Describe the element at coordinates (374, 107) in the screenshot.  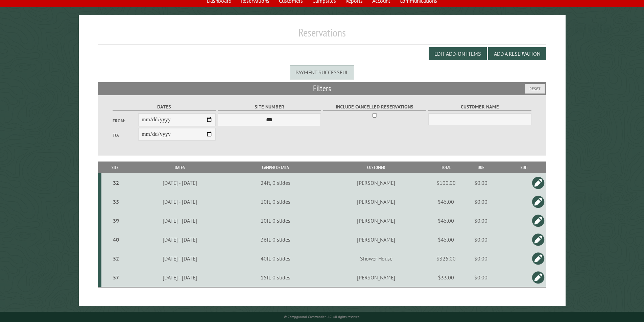
I see `label: Include Cancelled Reservations` at that location.